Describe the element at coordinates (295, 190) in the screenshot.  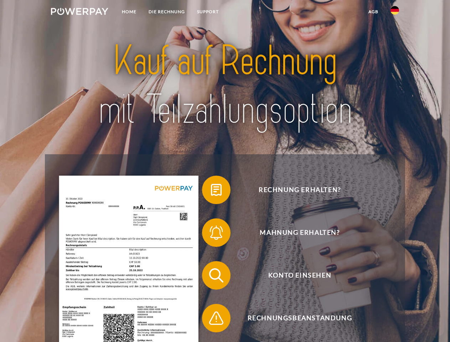
I see `button: Rechnung erhalten?` at that location.